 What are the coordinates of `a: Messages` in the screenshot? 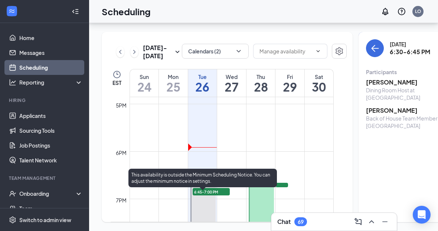 It's located at (51, 53).